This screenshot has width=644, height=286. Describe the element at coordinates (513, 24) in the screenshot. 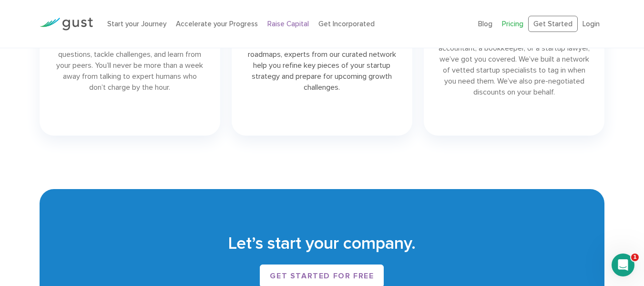

I see `a: Pricing` at that location.